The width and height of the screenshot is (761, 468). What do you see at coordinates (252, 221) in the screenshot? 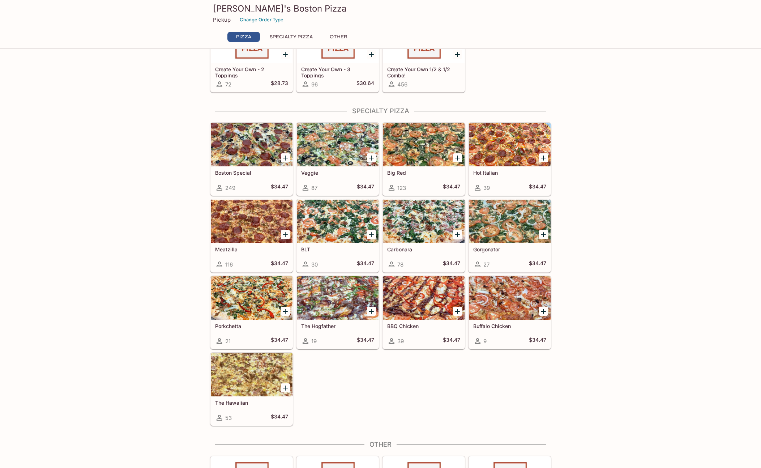
I see `div: Meatzilla` at bounding box center [252, 221].